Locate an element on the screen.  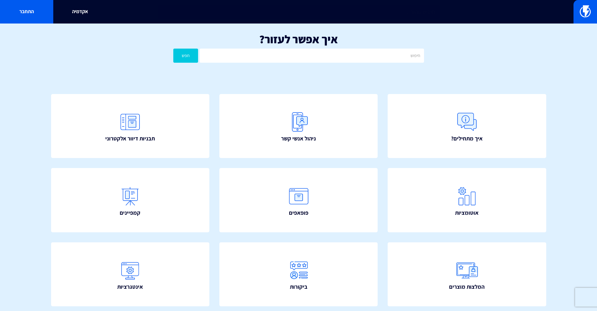
a: ביקורות is located at coordinates (299, 274).